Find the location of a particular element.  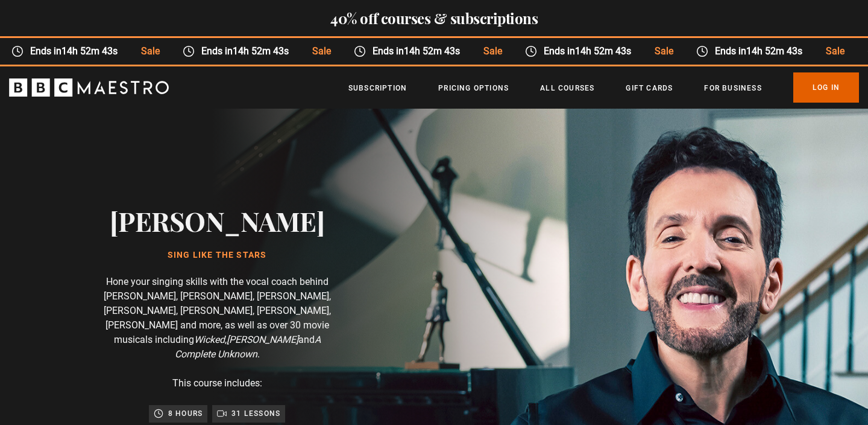

a: For business is located at coordinates (732, 88).